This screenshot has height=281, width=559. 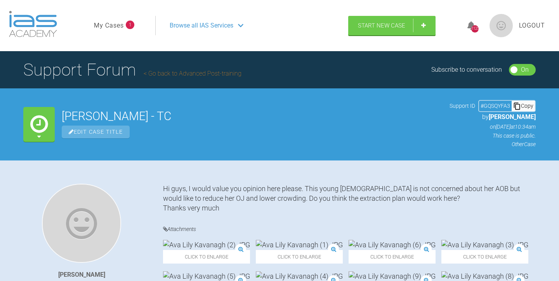 What do you see at coordinates (392, 245) in the screenshot?
I see `img: Ava Lily Kavanagh (6).JPG` at bounding box center [392, 245].